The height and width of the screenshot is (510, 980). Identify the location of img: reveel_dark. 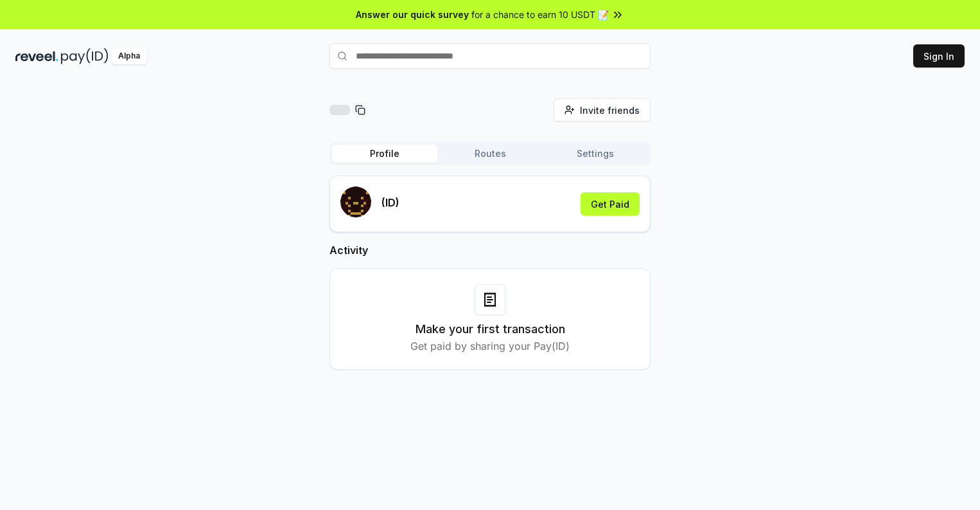
(37, 56).